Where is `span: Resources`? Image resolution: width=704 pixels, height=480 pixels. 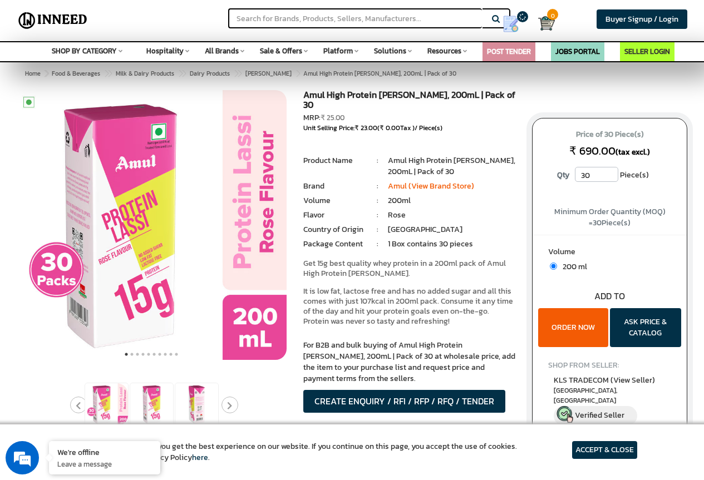
span: Resources is located at coordinates (444, 51).